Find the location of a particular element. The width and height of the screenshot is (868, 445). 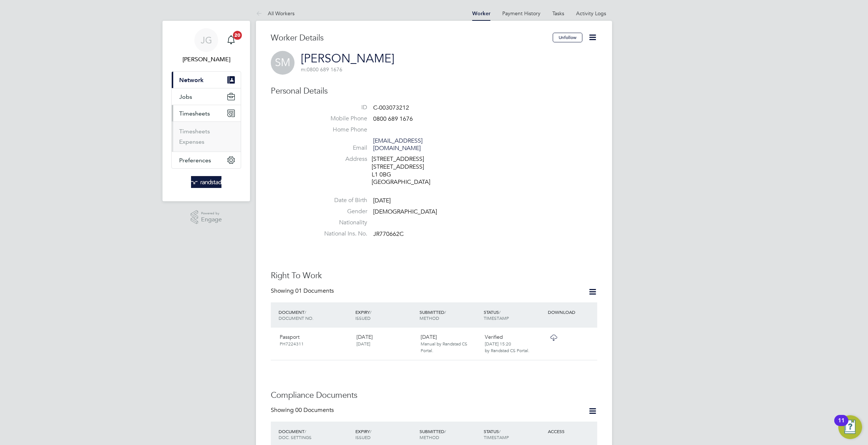

span: DOCUMENT NO. is located at coordinates (296, 318).